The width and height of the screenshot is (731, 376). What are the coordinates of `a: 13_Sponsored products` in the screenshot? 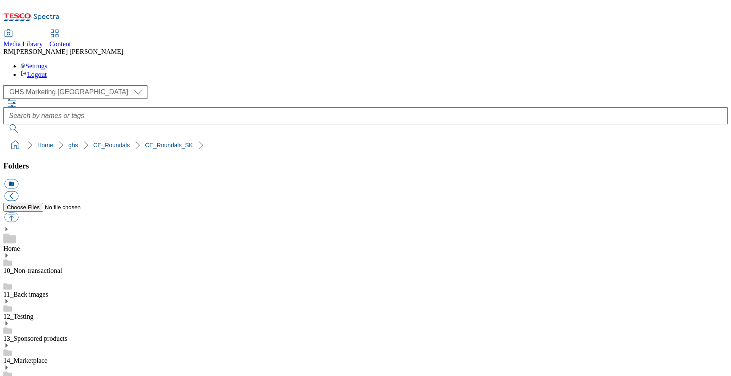 It's located at (35, 338).